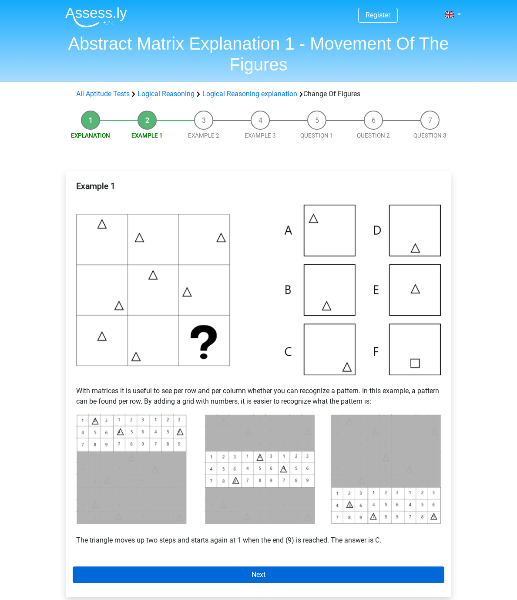 This screenshot has width=517, height=600. What do you see at coordinates (258, 54) in the screenshot?
I see `h1: Abstract Matrix Explanation 1 - Movement Of The Figures` at bounding box center [258, 54].